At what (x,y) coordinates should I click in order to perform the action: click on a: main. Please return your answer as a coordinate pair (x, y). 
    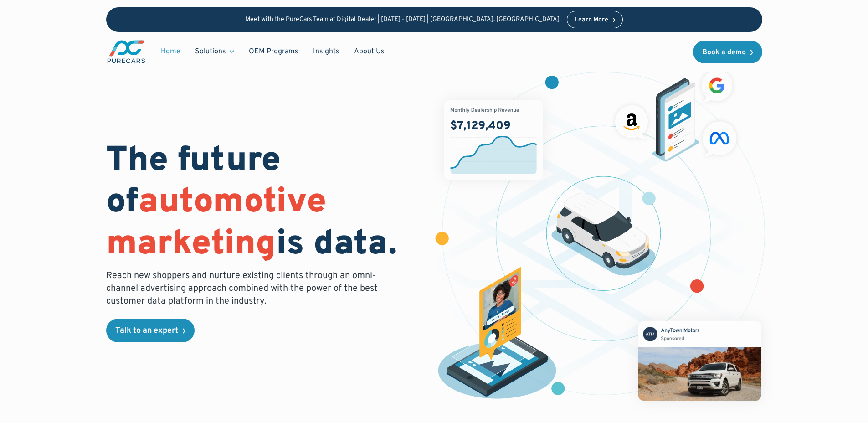
    Looking at the image, I should click on (126, 51).